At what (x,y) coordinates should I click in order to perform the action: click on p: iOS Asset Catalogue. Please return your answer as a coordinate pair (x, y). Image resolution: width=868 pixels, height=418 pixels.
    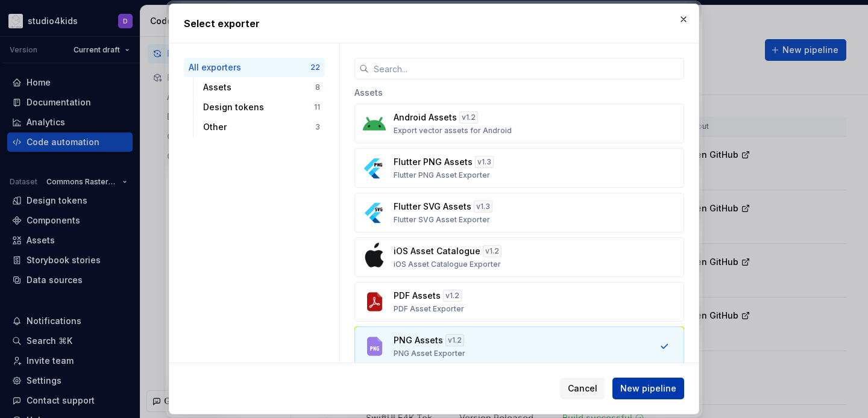
    Looking at the image, I should click on (437, 251).